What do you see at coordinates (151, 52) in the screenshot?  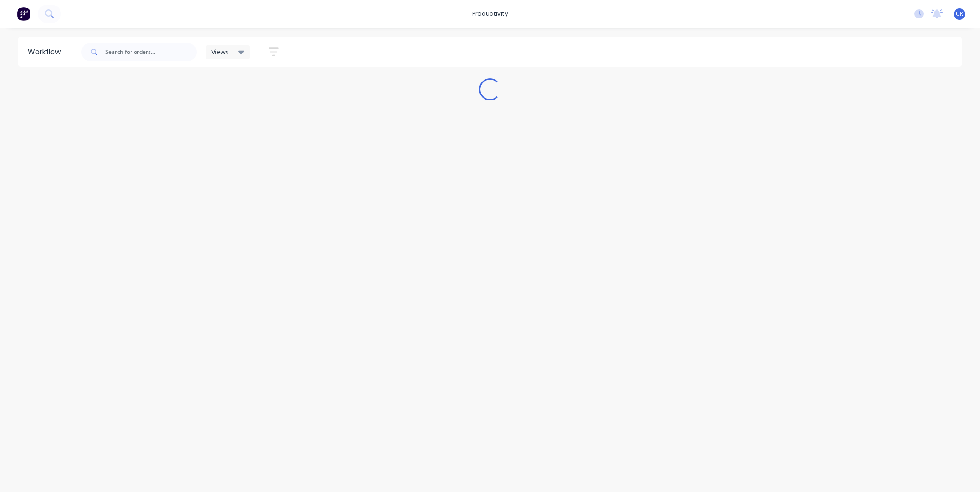 I see `input: Search for orders...` at bounding box center [151, 52].